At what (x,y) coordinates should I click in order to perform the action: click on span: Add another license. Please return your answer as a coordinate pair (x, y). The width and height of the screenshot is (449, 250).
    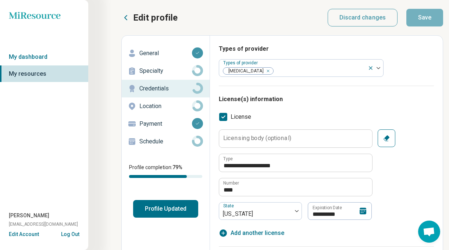
    Looking at the image, I should click on (257, 233).